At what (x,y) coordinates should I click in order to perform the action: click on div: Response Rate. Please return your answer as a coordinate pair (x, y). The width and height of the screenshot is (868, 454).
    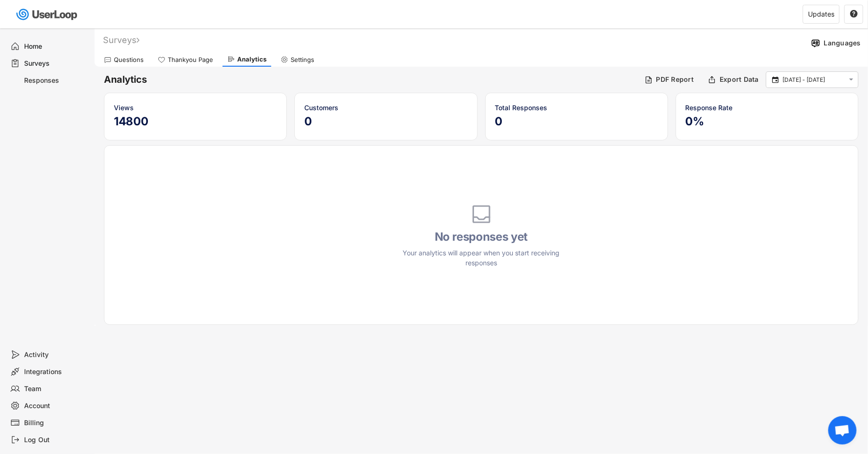
    Looking at the image, I should click on (767, 107).